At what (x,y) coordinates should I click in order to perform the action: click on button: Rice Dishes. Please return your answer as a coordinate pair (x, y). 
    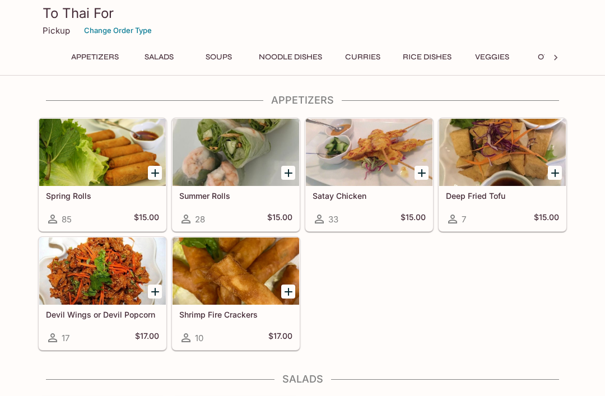
    Looking at the image, I should click on (427, 57).